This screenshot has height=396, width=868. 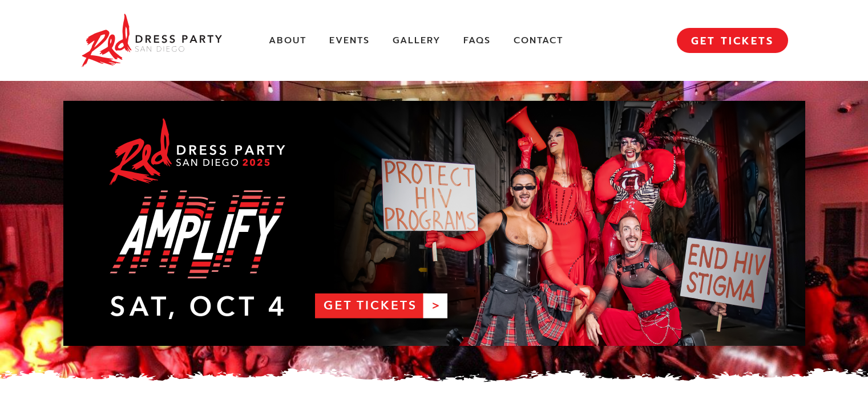 I want to click on a: About, so click(x=288, y=41).